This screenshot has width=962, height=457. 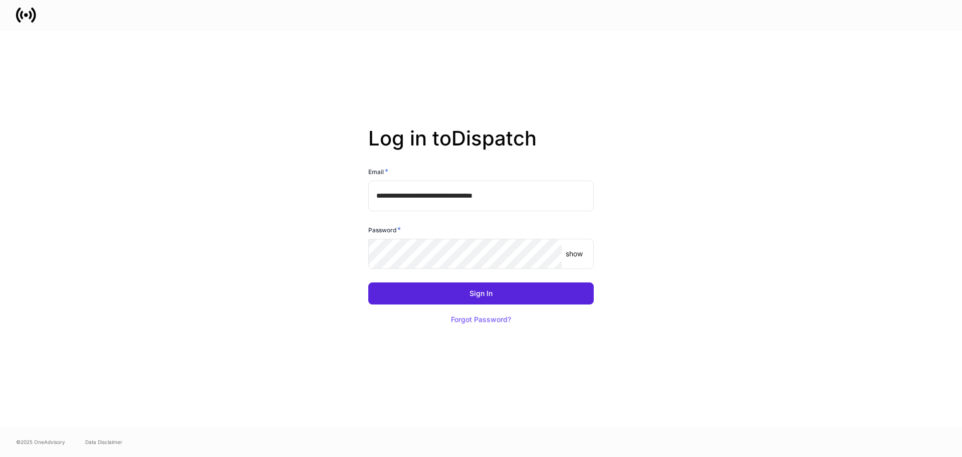 I want to click on button: Forgot Password?, so click(x=481, y=319).